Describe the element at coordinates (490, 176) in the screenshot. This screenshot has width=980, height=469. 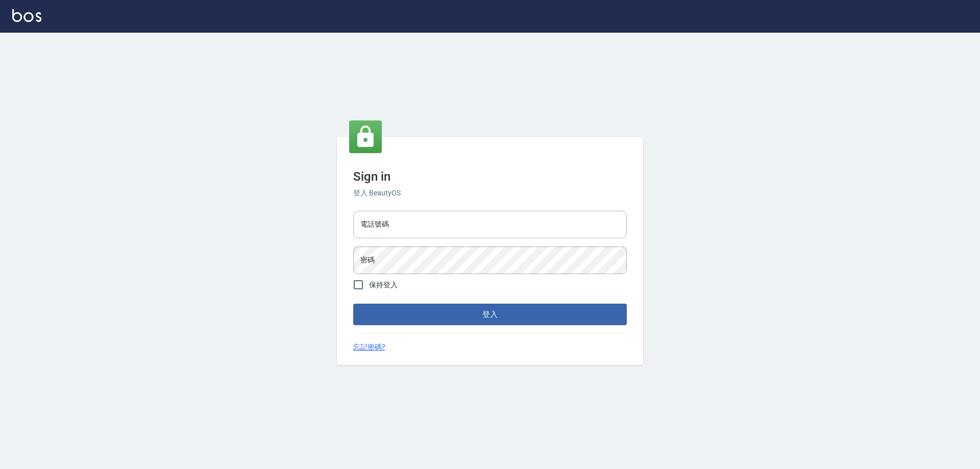
I see `h3: Sign in` at that location.